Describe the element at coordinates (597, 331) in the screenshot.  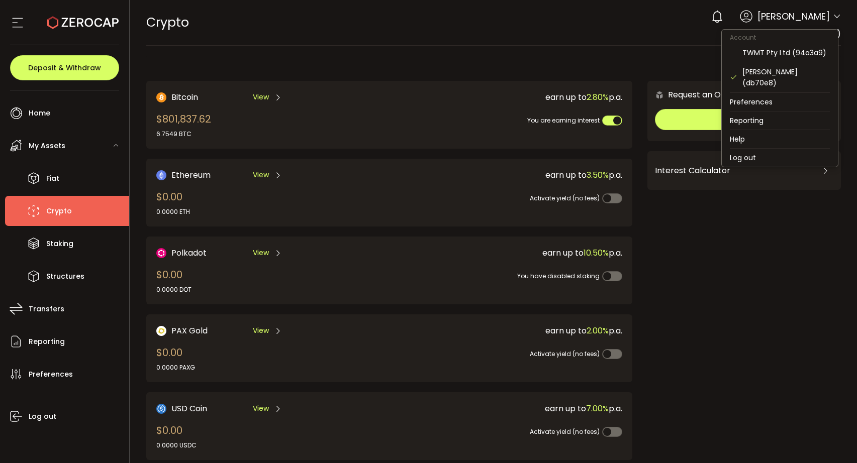
I see `span: 2.00%` at that location.